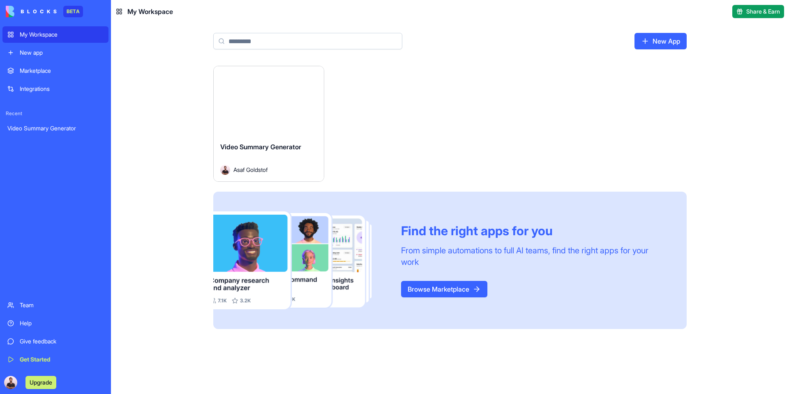 Image resolution: width=789 pixels, height=394 pixels. I want to click on button: Share & Earn, so click(759, 12).